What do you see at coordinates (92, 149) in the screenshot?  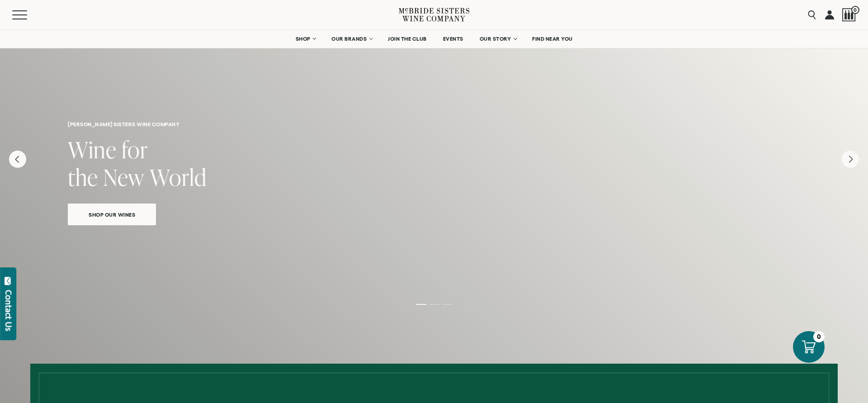 I see `span: Wine` at bounding box center [92, 149].